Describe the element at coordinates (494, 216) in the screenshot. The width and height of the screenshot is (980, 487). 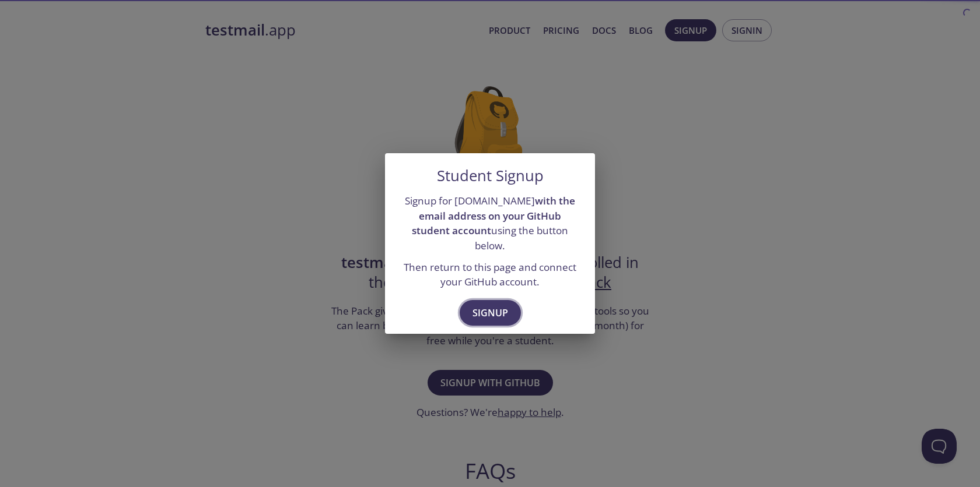
I see `strong: with the email address on your GitHub student account` at that location.